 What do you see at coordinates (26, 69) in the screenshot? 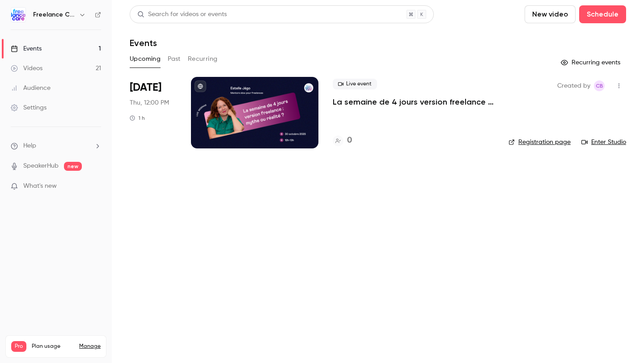
I see `div: Videos` at bounding box center [26, 69].